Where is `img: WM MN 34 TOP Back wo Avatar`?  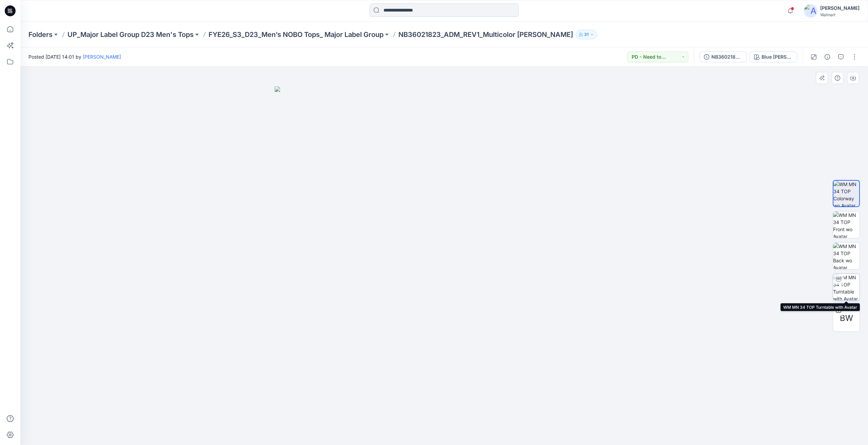 img: WM MN 34 TOP Back wo Avatar is located at coordinates (846, 256).